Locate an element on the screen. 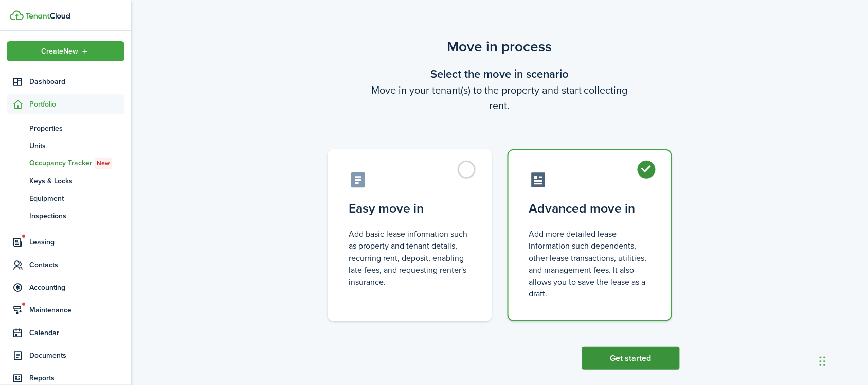  control-radio-card-title: Easy move in is located at coordinates (410, 208).